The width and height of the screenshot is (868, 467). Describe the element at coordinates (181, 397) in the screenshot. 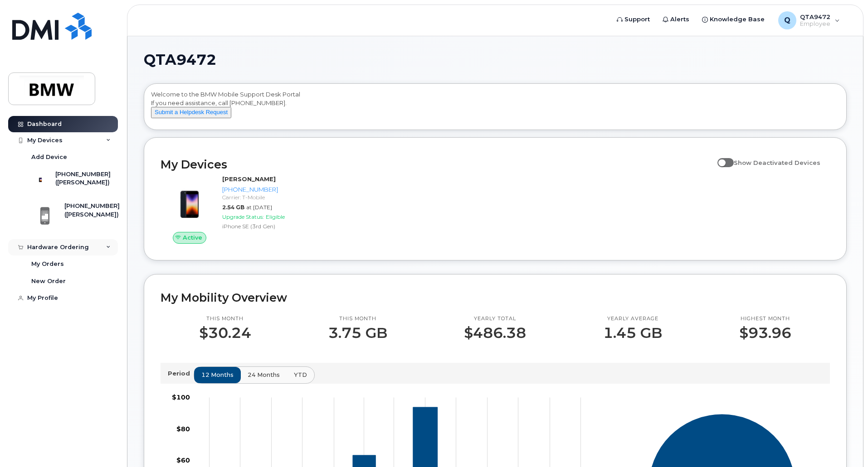

I see `tspan: $100` at that location.